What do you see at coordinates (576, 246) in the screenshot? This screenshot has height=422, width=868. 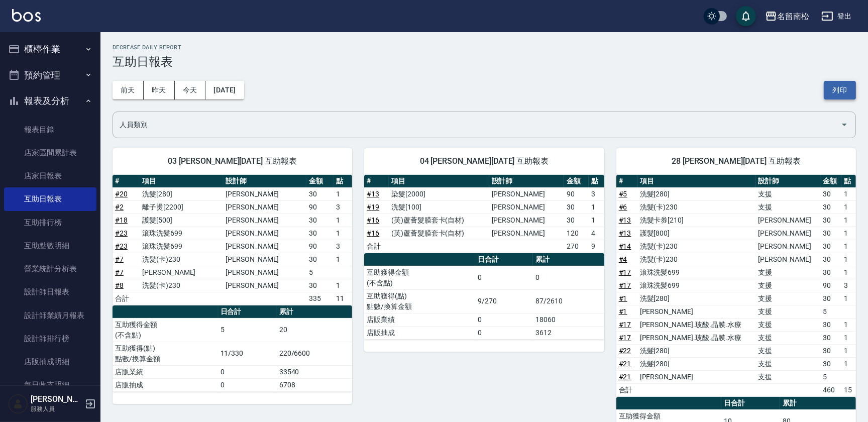 I see `td: 270` at bounding box center [576, 246].